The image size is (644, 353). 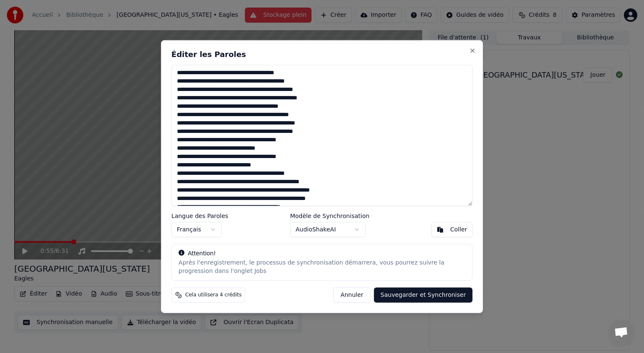 What do you see at coordinates (459, 229) in the screenshot?
I see `div: Coller` at bounding box center [459, 229].